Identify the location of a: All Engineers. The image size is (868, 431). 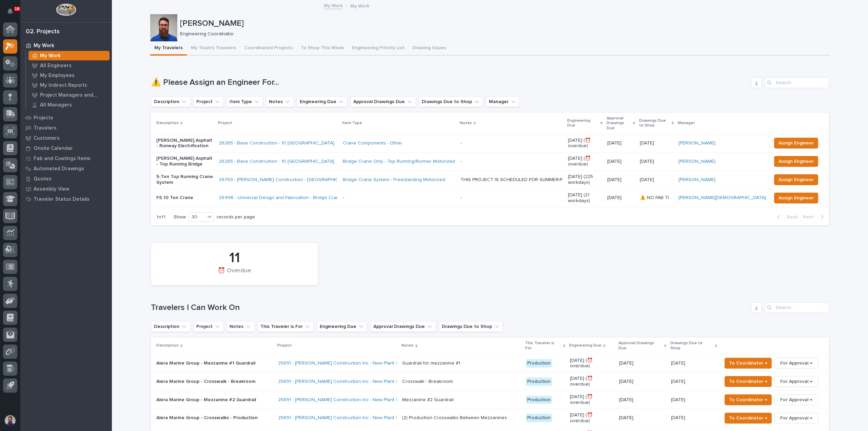
(68, 66).